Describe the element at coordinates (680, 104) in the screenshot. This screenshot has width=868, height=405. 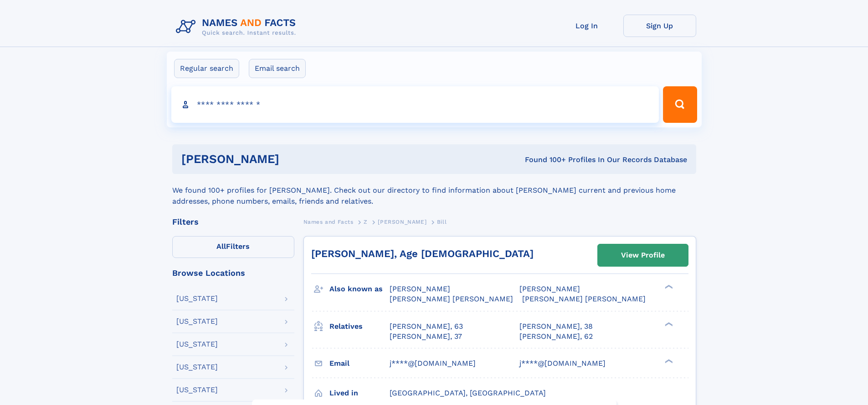
I see `button: Search Button` at that location.